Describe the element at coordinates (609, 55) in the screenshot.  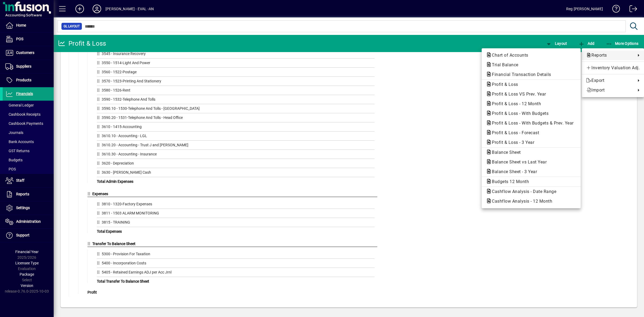
I see `span: Reports` at that location.